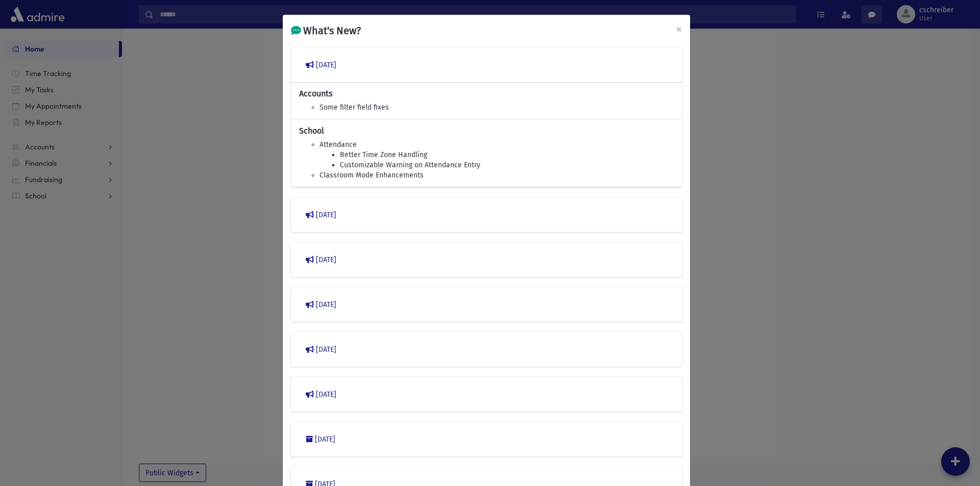 Image resolution: width=980 pixels, height=486 pixels. I want to click on h5: What's New?, so click(325, 30).